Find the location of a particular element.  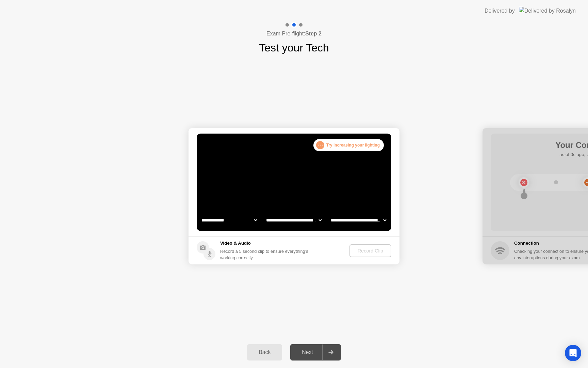

select: Available microphones is located at coordinates (359, 220).